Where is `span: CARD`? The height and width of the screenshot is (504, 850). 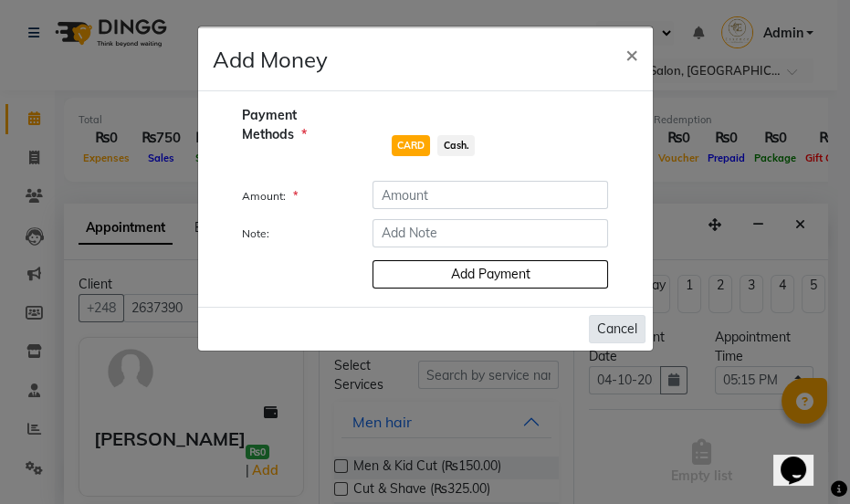
span: CARD is located at coordinates (411, 145).